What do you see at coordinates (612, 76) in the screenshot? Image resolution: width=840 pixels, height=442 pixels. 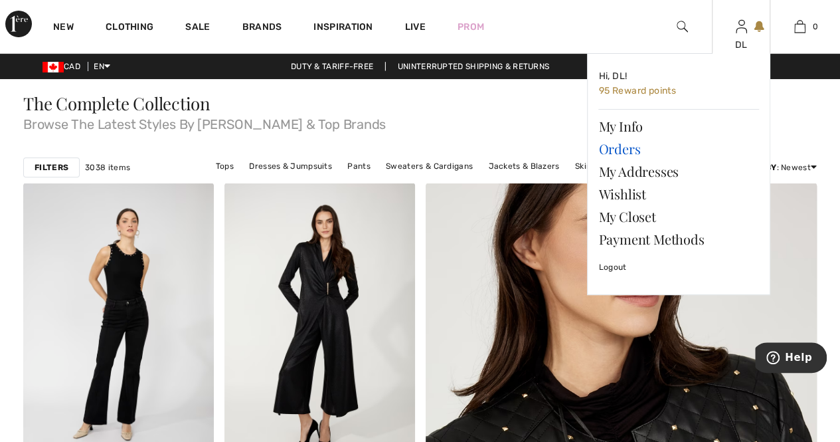 I see `span: Hi, DL!` at bounding box center [612, 76].